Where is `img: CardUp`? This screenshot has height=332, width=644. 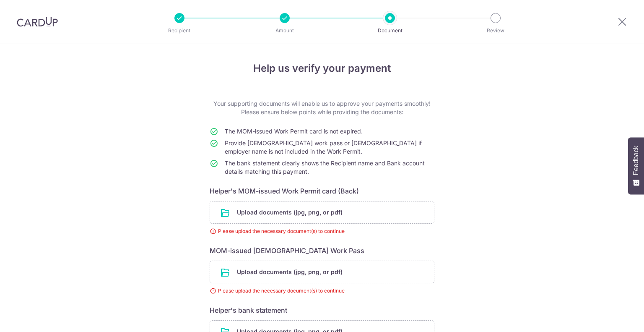
img: CardUp is located at coordinates (37, 22).